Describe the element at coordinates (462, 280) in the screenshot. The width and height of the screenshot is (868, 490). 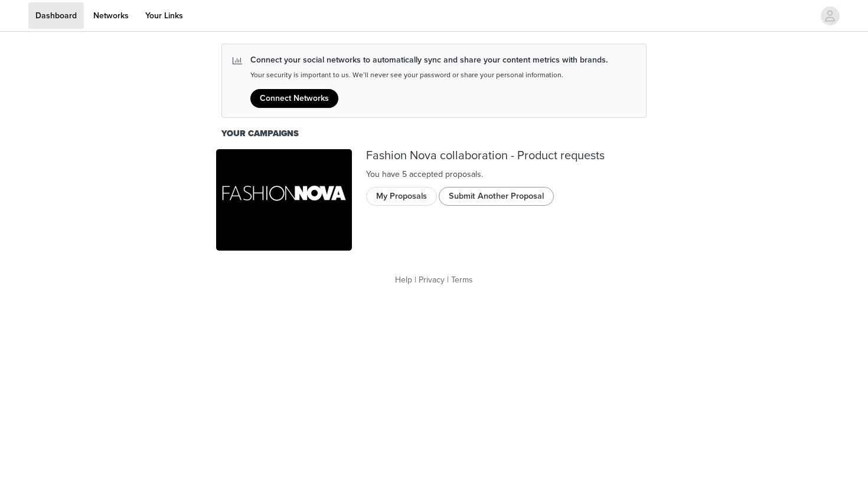
I see `a: Terms` at that location.